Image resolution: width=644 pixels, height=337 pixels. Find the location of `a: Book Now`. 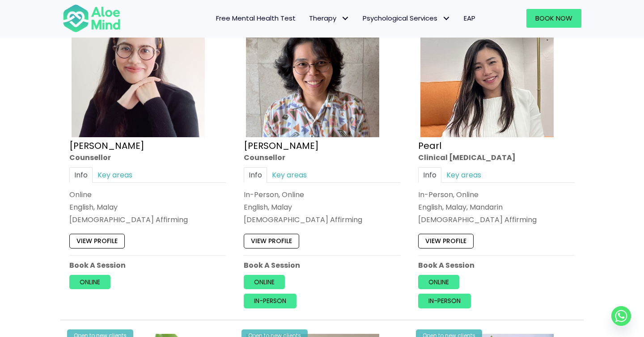

a: Book Now is located at coordinates (554, 18).